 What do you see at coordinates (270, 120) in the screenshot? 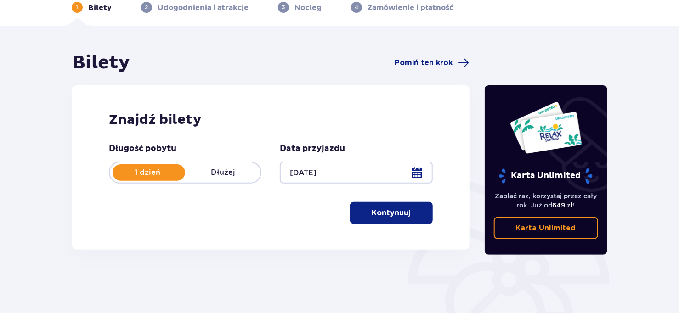
I see `h2: Znajdź bilety` at bounding box center [270, 120].